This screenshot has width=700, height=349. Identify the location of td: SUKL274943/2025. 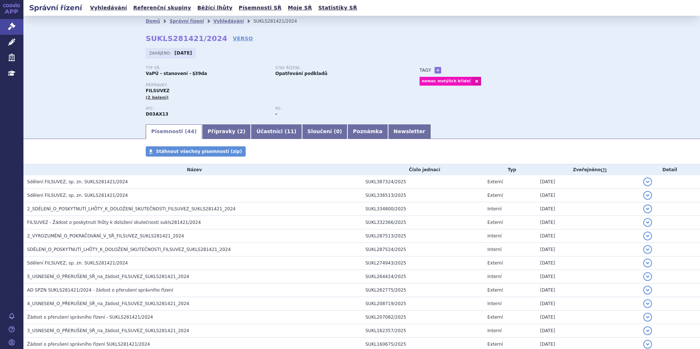
(423, 263).